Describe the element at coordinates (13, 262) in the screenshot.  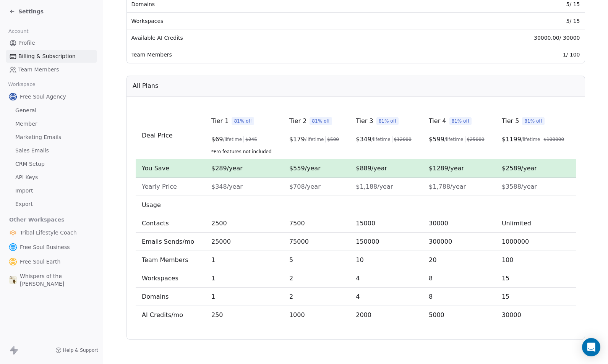
I see `img: FSEarth-logo-yellow.png` at that location.